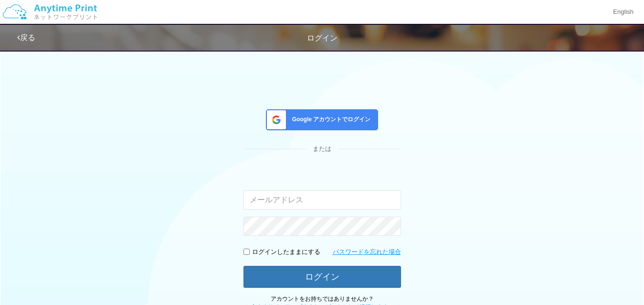 This screenshot has width=644, height=305. What do you see at coordinates (286, 252) in the screenshot?
I see `p: ログインしたままにする` at bounding box center [286, 252].